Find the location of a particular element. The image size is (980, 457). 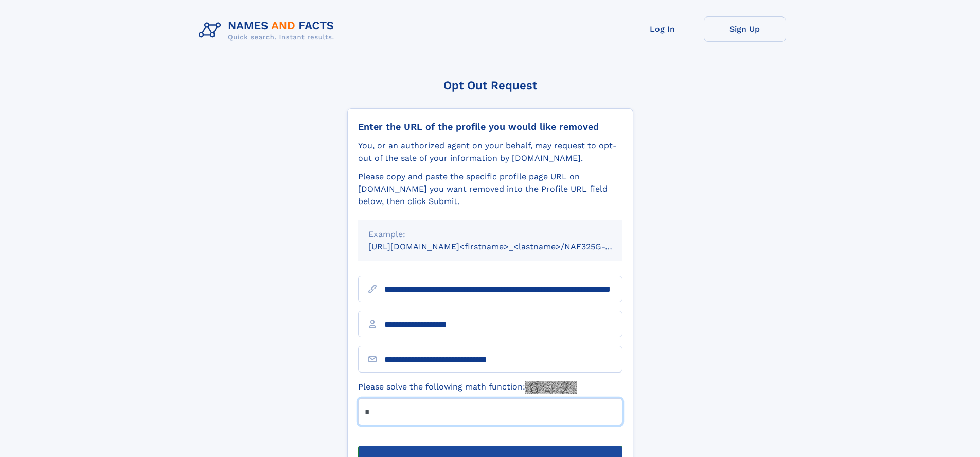

img: Logo Names and Facts is located at coordinates (269, 30).